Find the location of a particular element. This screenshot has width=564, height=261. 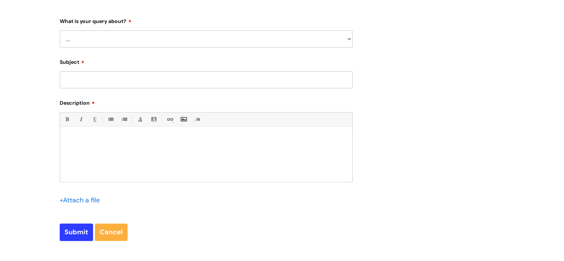

a: Link is located at coordinates (169, 119).